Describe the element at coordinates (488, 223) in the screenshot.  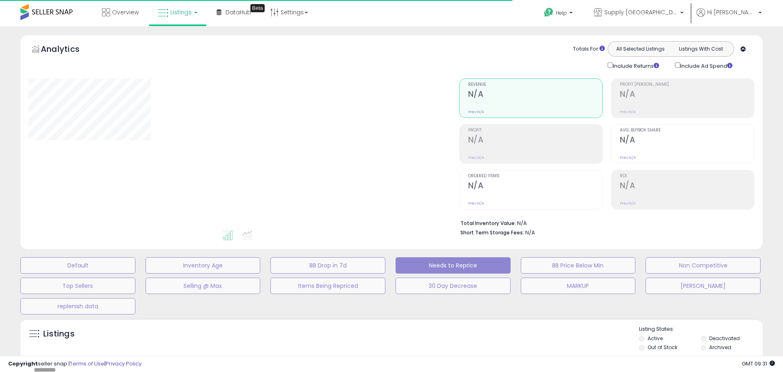
I see `b: Total Inventory Value:` at that location.